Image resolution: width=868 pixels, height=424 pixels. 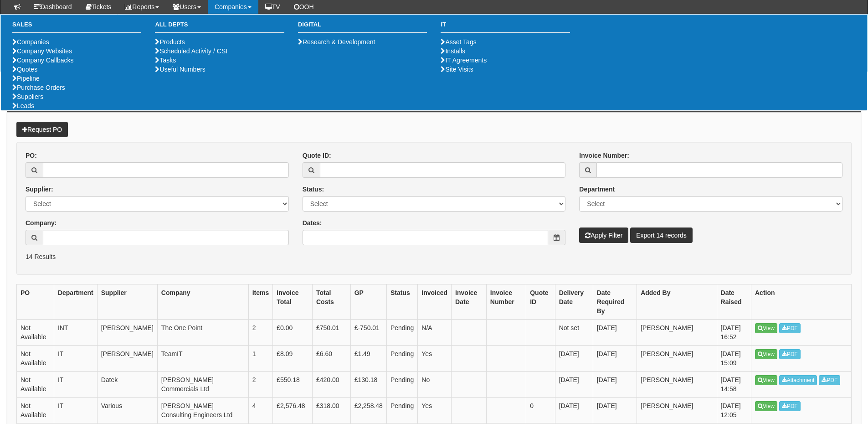 I want to click on label: Dates:, so click(x=312, y=223).